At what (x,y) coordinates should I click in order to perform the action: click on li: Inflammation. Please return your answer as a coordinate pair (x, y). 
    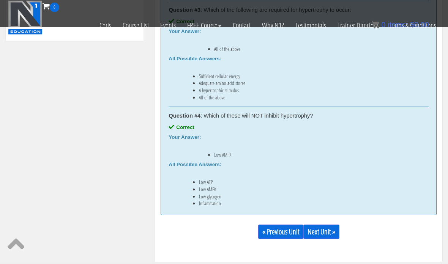
    Looking at the image, I should click on (306, 204).